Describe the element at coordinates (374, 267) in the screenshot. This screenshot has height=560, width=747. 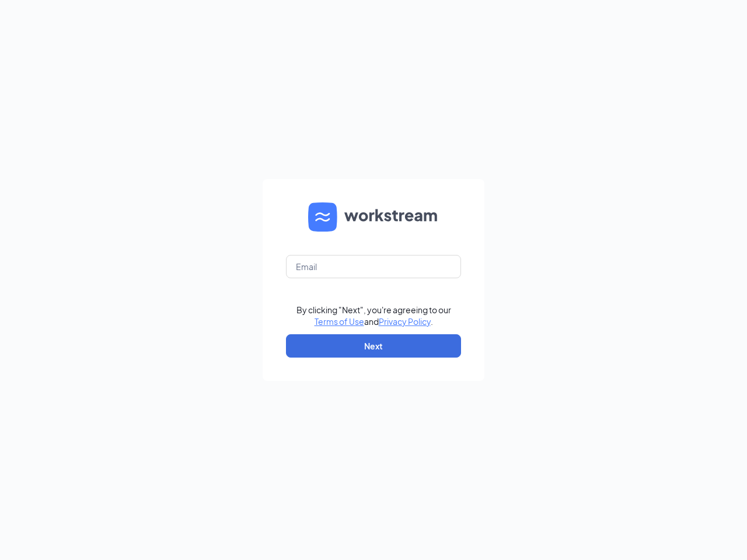
I see `input: Email` at that location.